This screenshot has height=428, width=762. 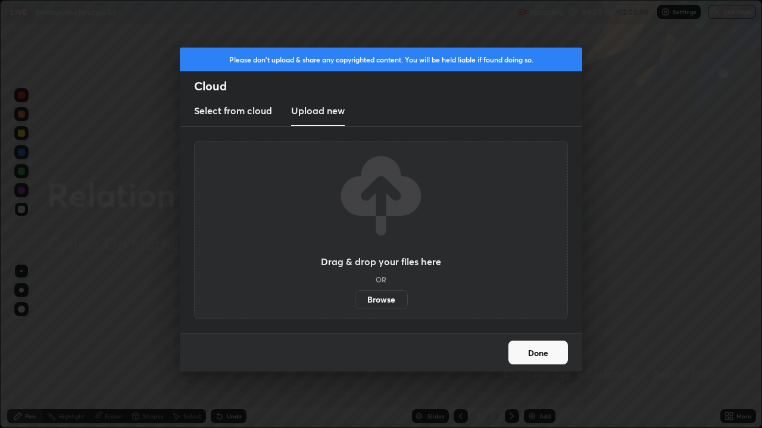 What do you see at coordinates (381, 262) in the screenshot?
I see `h3: Drag & drop your files here` at bounding box center [381, 262].